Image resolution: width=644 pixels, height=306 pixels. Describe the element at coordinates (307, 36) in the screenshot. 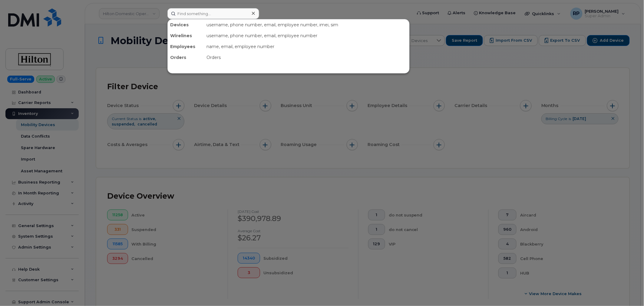

I see `div: username, phone number, email, employee number` at that location.